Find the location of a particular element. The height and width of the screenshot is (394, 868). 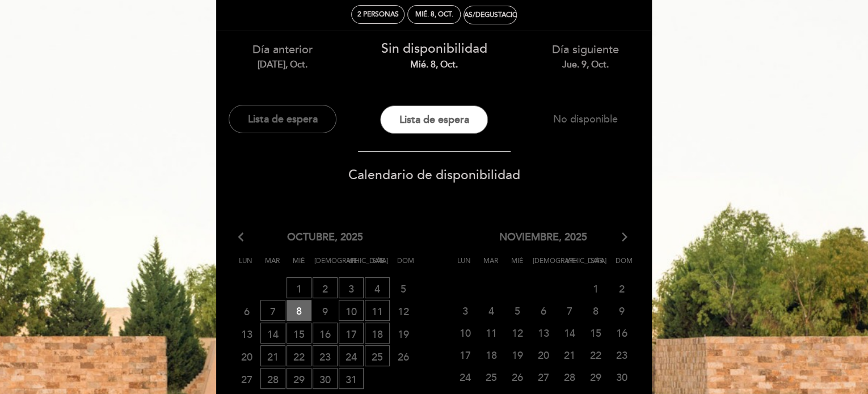

span: Calendario de disponibilidad is located at coordinates (434, 175).